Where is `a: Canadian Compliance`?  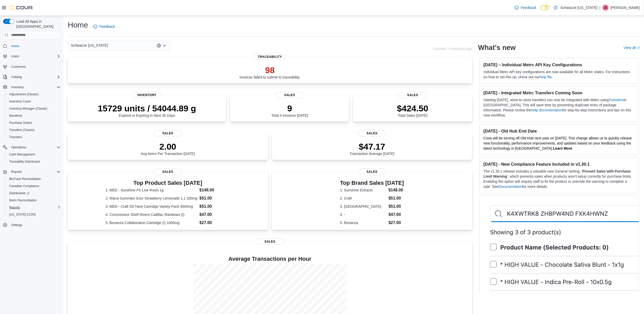 a: Canadian Compliance is located at coordinates (24, 186).